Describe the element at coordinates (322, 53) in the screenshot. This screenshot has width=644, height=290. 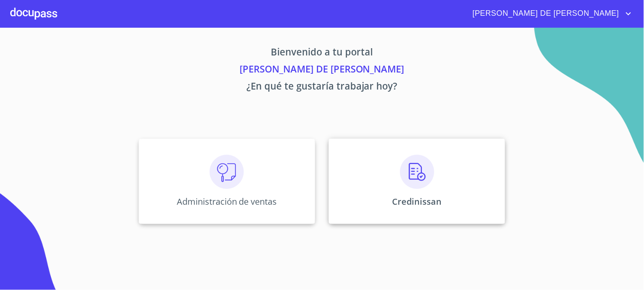
I see `p: Bienvenido a tu portal` at that location.